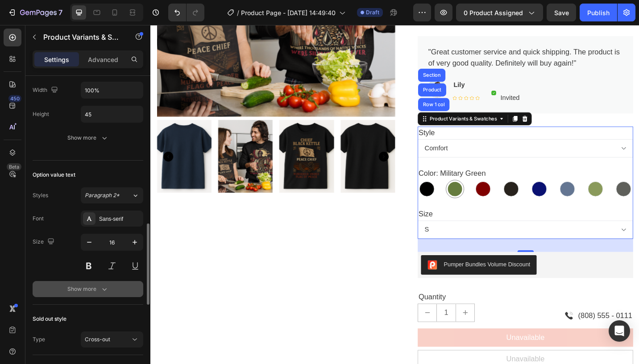  What do you see at coordinates (14, 167) in the screenshot?
I see `div: Beta` at bounding box center [14, 167].